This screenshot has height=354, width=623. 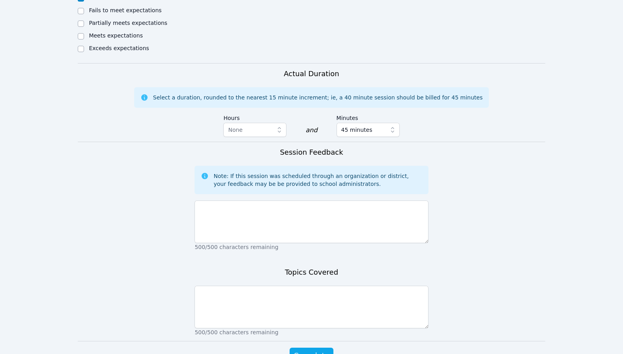 What do you see at coordinates (255, 130) in the screenshot?
I see `button: None` at bounding box center [255, 130].